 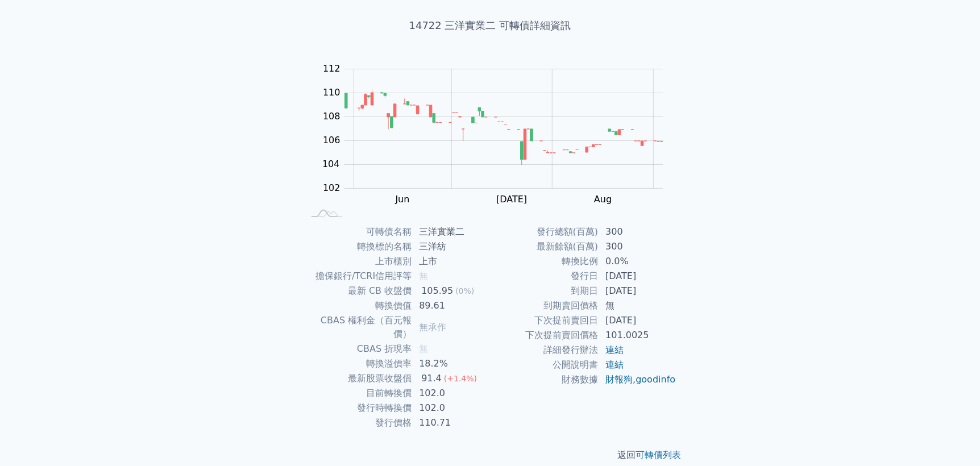 What do you see at coordinates (450, 423) in the screenshot?
I see `td: 110.71` at bounding box center [450, 423].